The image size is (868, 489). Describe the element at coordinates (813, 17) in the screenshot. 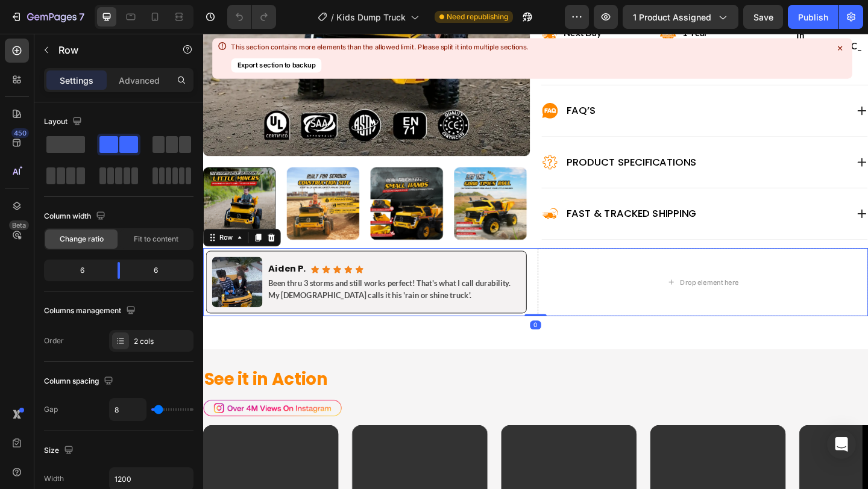

I see `button: Publish` at that location.